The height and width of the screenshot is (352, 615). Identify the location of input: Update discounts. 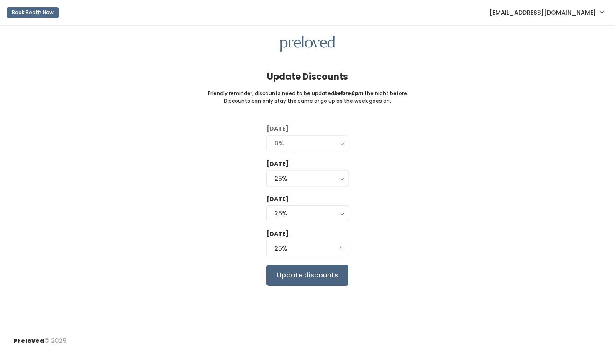
(308, 275).